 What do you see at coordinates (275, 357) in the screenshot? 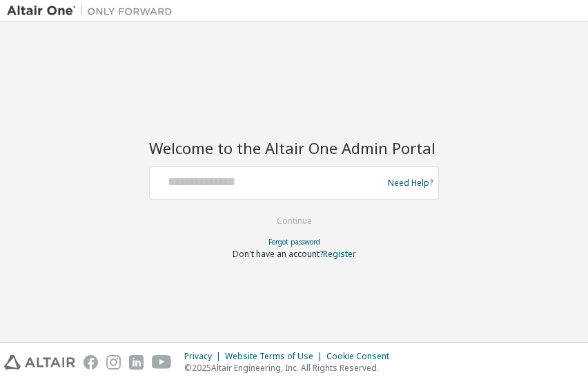
I see `div: Website Terms of Use` at bounding box center [275, 357].